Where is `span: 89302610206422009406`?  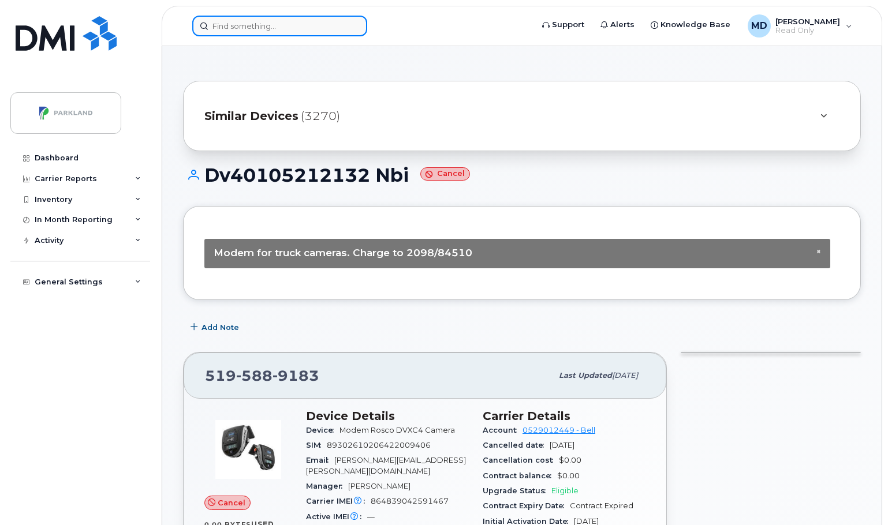 span: 89302610206422009406 is located at coordinates (379, 445).